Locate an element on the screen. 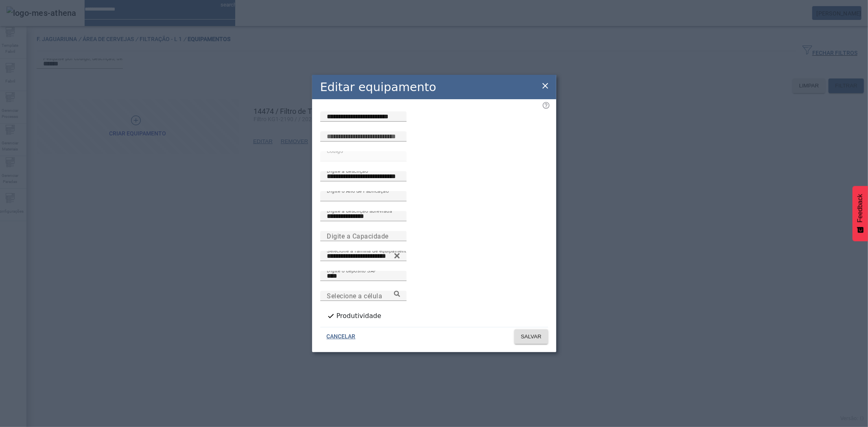  mat-label: Código is located at coordinates (335, 151).